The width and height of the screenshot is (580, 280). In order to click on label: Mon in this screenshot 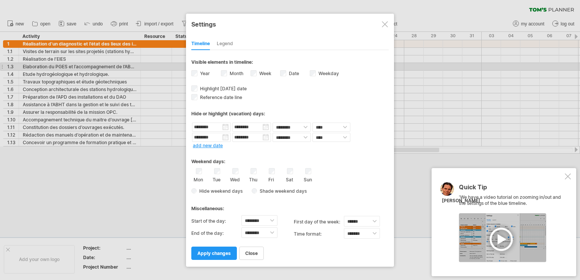, I will do `click(198, 179)`.